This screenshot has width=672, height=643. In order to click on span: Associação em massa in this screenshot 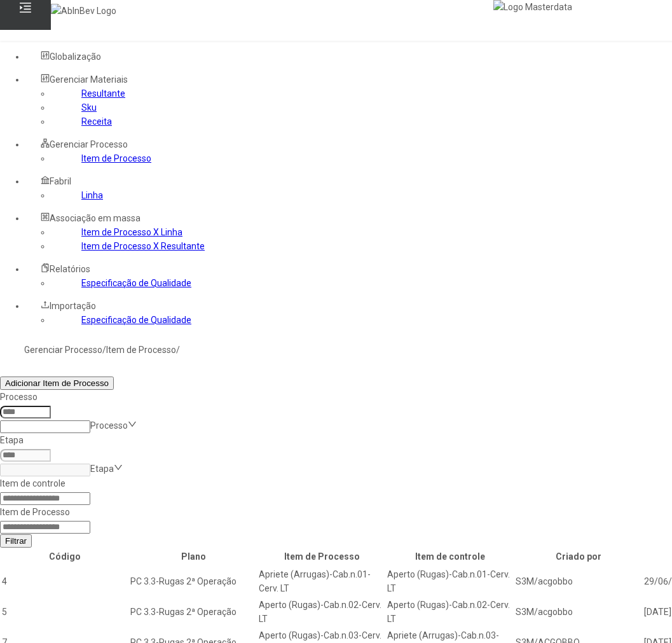, I will do `click(95, 218)`.